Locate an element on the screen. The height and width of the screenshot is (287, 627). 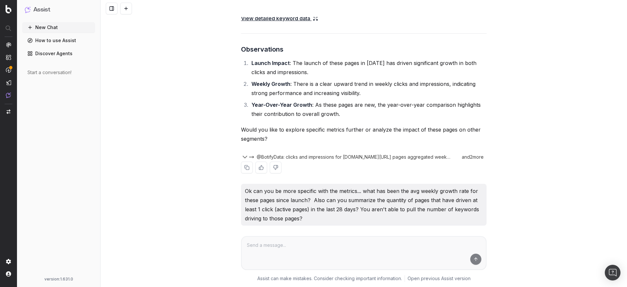
button: New Chat is located at coordinates (58, 27).